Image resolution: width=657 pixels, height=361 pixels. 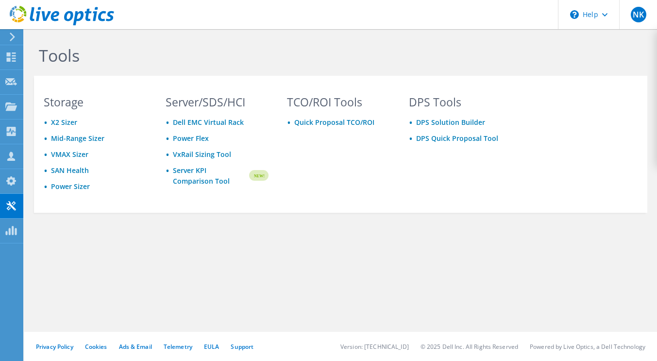 What do you see at coordinates (638, 15) in the screenshot?
I see `span: NK` at bounding box center [638, 15].